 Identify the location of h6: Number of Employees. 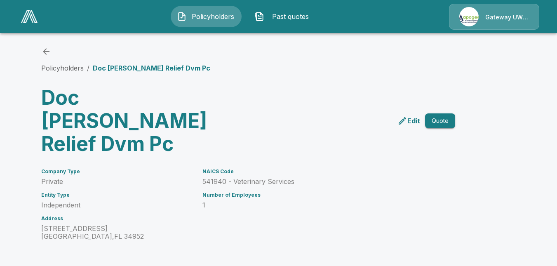
(319, 195).